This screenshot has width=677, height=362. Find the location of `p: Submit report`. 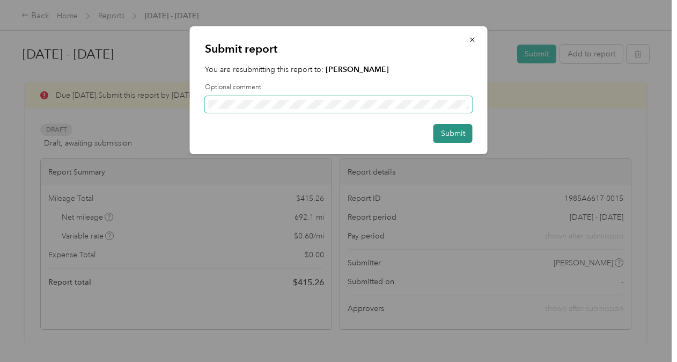

p: Submit report is located at coordinates (339, 49).